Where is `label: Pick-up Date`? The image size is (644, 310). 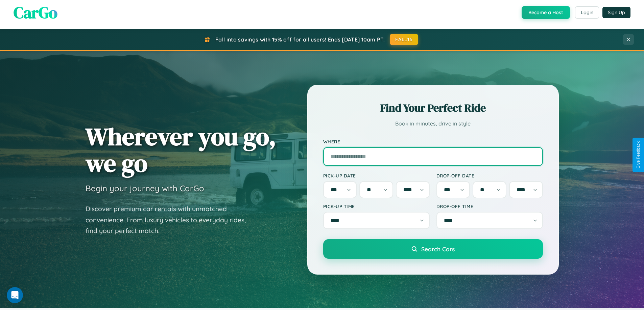
label: Pick-up Date is located at coordinates (376, 175).